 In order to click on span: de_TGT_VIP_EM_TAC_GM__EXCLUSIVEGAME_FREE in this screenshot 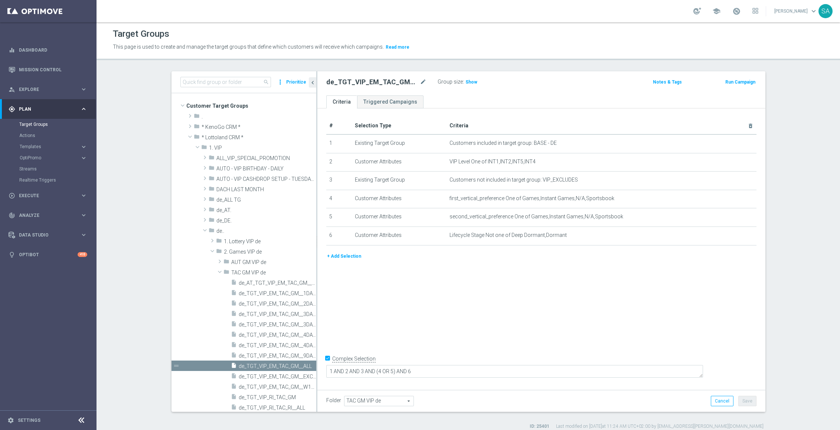, I will do `click(277, 376)`.